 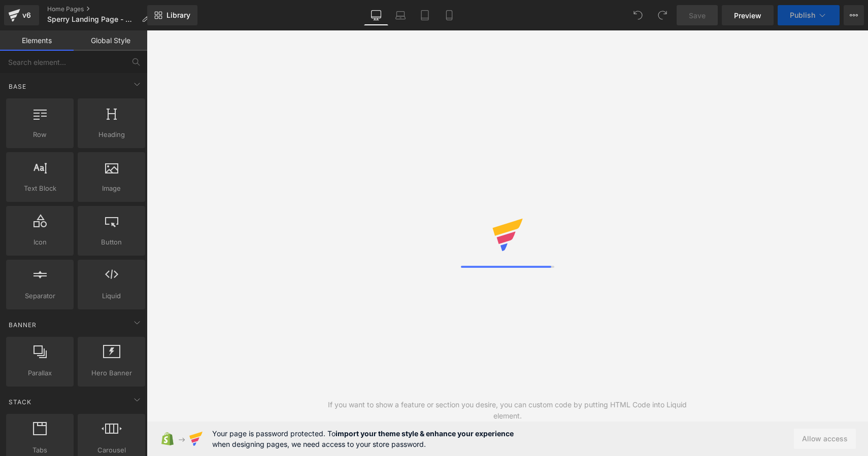 What do you see at coordinates (112, 188) in the screenshot?
I see `span: Image` at bounding box center [112, 188].